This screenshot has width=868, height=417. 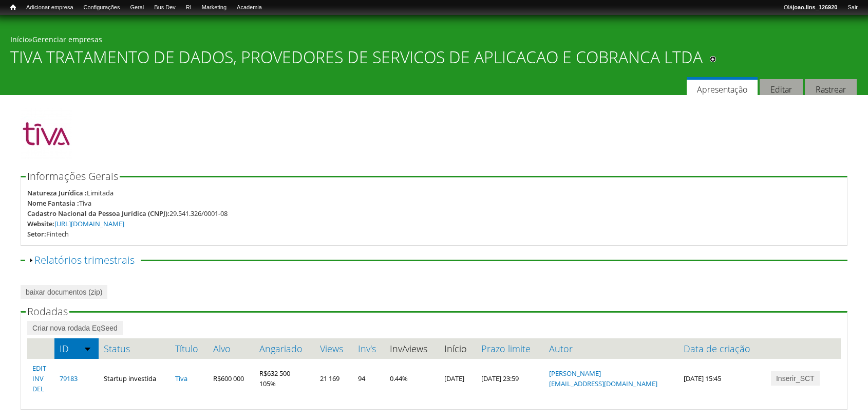 What do you see at coordinates (285, 348) in the screenshot?
I see `a: Angariado` at bounding box center [285, 348].